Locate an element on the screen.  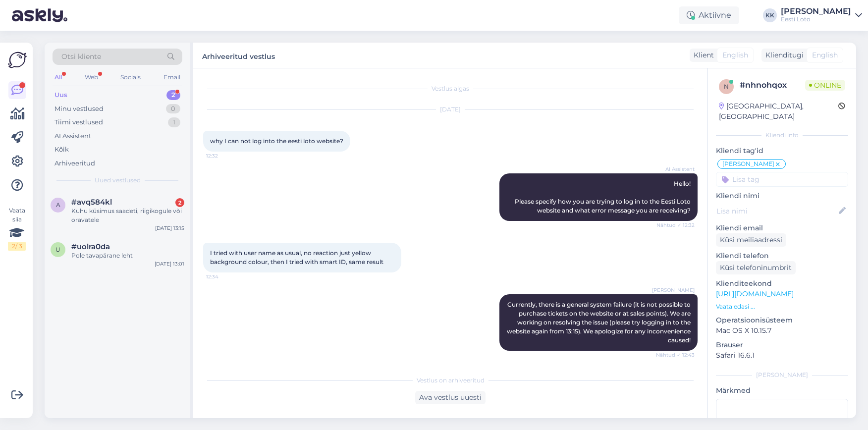
span: AI Assistent is located at coordinates (676, 169).